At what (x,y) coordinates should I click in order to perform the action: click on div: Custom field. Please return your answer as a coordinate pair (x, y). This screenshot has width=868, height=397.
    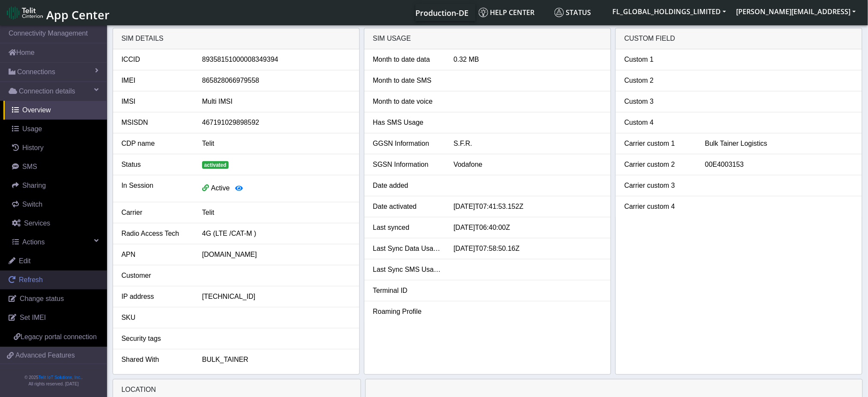
    Looking at the image, I should click on (739, 39).